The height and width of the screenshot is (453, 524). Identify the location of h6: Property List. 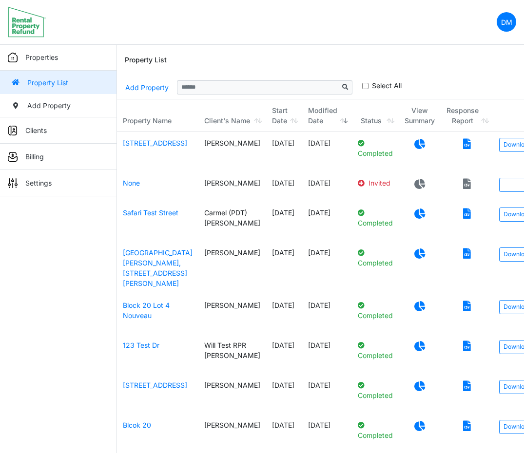
(146, 60).